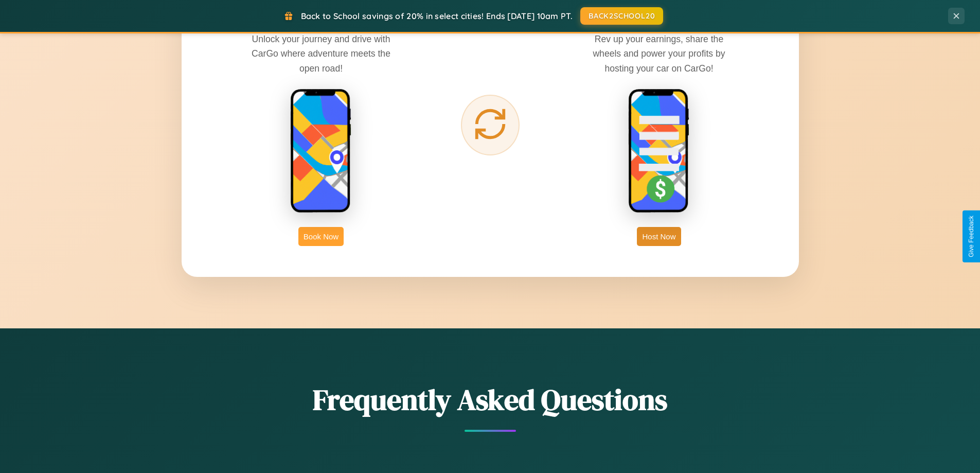  I want to click on img: rent phone, so click(321, 151).